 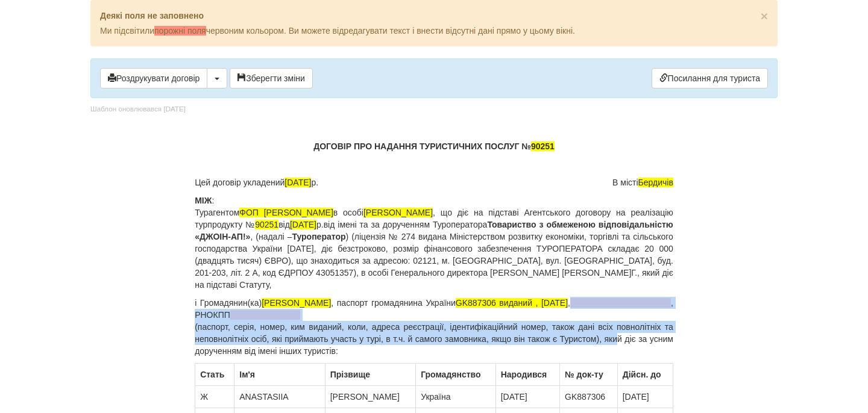 What do you see at coordinates (180, 31) in the screenshot?
I see `span: порожні поля` at bounding box center [180, 31].